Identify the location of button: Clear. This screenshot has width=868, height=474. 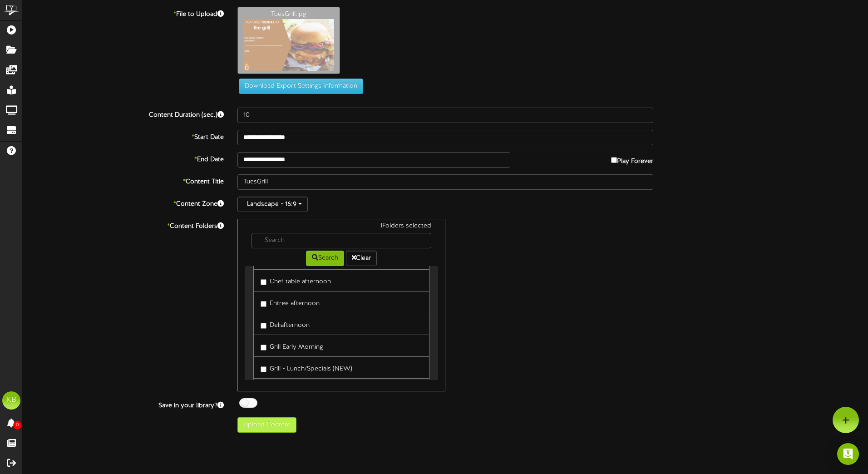
(361, 258).